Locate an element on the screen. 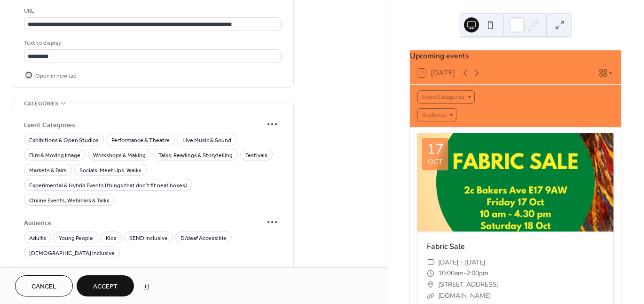  span: Categories is located at coordinates (41, 103).